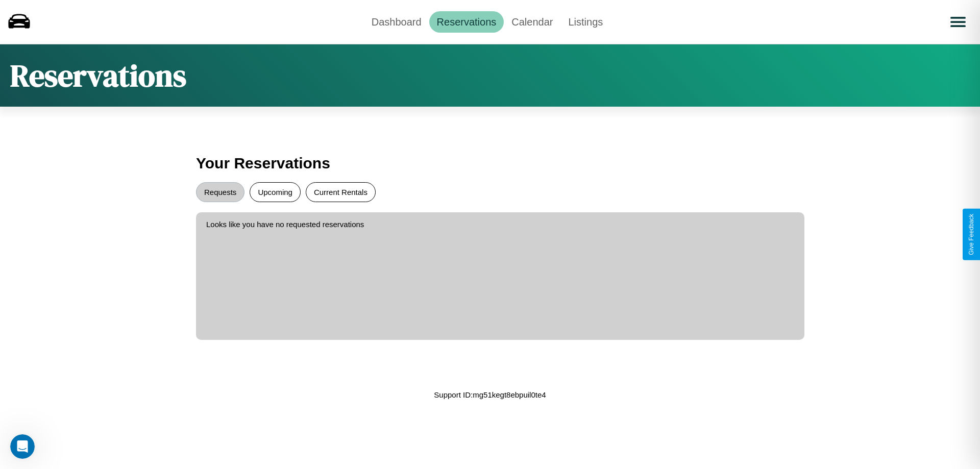  Describe the element at coordinates (490, 395) in the screenshot. I see `p: Support ID: mg51kegt8ebpuil0te4` at that location.